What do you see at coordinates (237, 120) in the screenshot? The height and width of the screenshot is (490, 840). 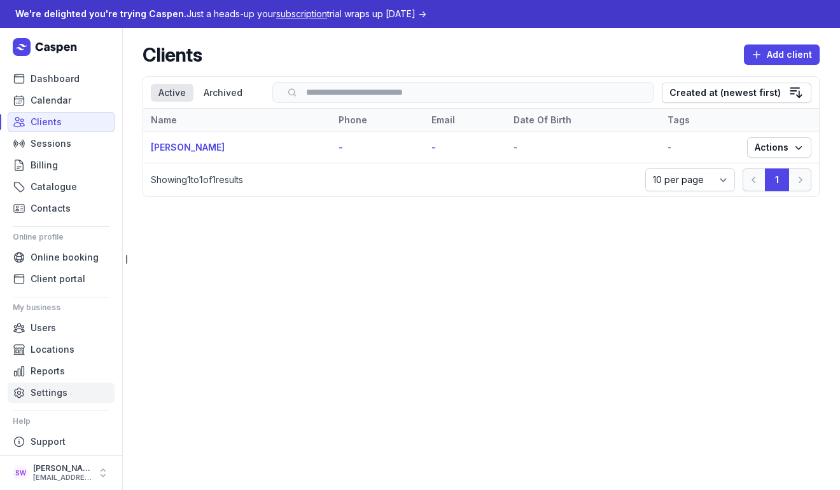 I see `th: Name` at bounding box center [237, 120].